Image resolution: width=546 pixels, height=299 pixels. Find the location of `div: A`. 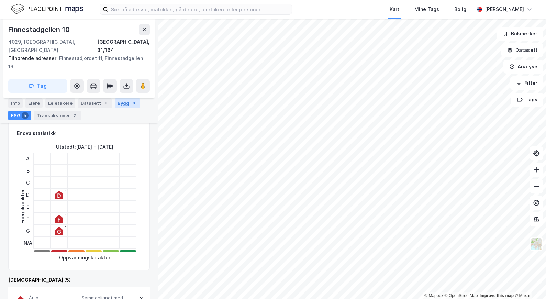

div: A is located at coordinates (28, 158).